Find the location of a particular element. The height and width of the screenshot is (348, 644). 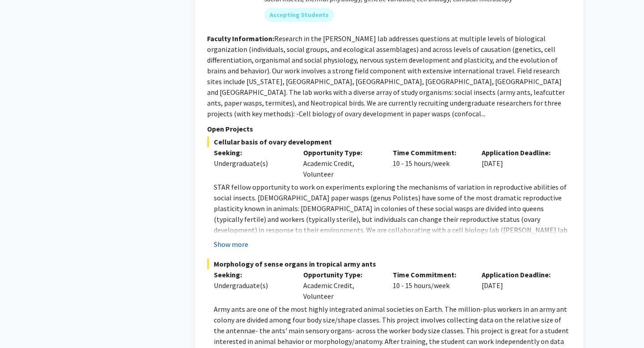

p: Open Projects is located at coordinates (389, 129).